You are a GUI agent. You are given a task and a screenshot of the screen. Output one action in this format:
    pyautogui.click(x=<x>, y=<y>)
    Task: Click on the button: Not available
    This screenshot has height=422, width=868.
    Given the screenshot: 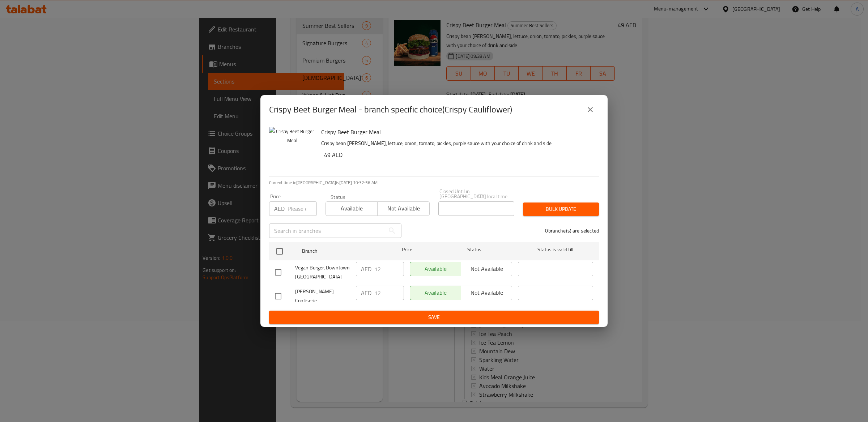 What is the action you would take?
    pyautogui.click(x=403, y=209)
    